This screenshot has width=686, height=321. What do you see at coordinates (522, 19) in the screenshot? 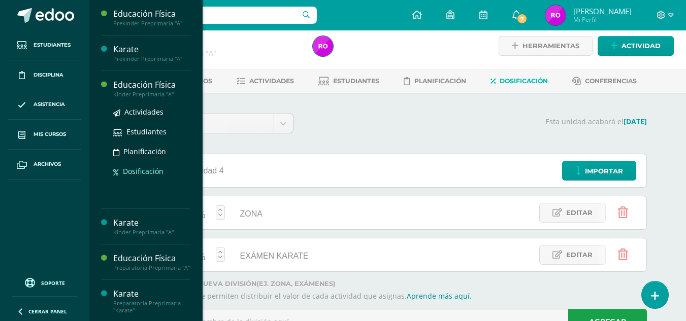
I see `span: 7` at bounding box center [522, 19].